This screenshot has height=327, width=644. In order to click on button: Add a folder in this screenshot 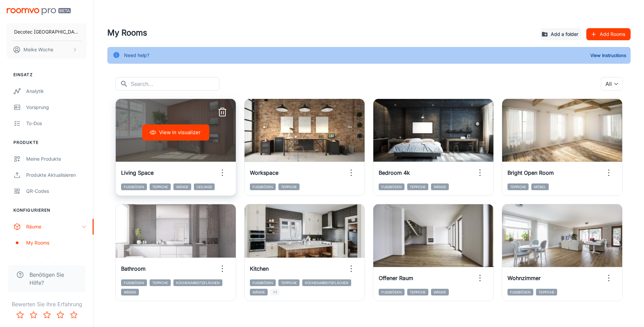, I will do `click(561, 34)`.